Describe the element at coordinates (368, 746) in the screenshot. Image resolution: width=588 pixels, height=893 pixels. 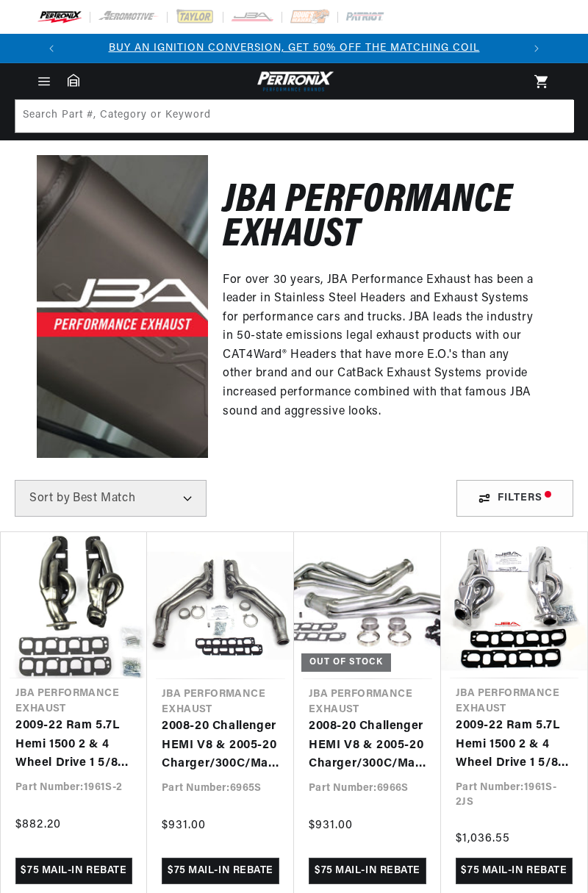
I see `a: 2008-20 Challenger HEMI V8 & 2005-20 Charger/300C/Magnum HEMI V8 1 7/8" Stainless Steel Long Tube...` at that location.